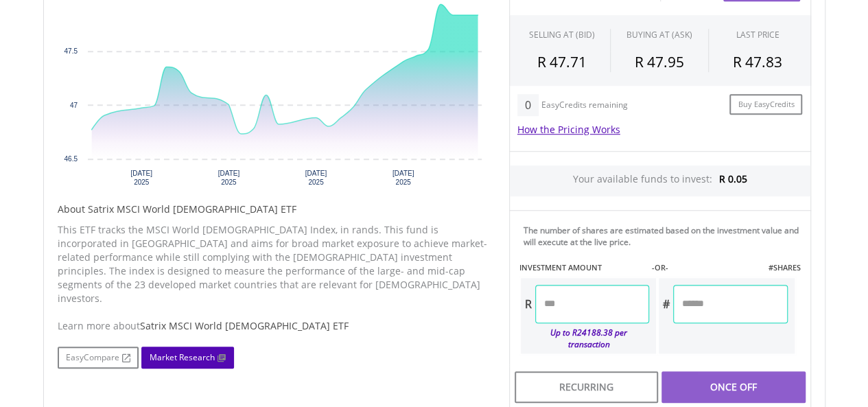  What do you see at coordinates (187, 357) in the screenshot?
I see `a: Market Research` at bounding box center [187, 357].